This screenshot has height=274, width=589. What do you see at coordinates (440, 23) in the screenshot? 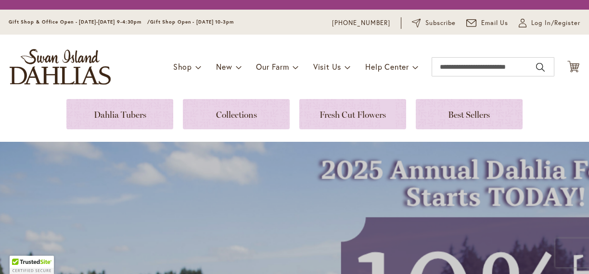
I see `span: Subscribe` at bounding box center [440, 23].